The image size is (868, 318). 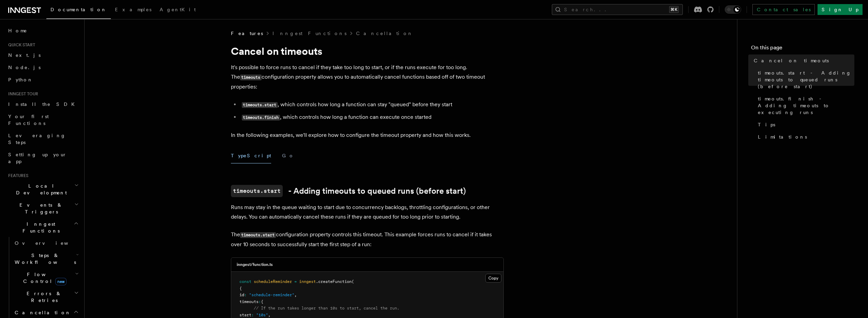 What do you see at coordinates (40, 228) in the screenshot?
I see `span: Inngest Functions` at bounding box center [40, 228].